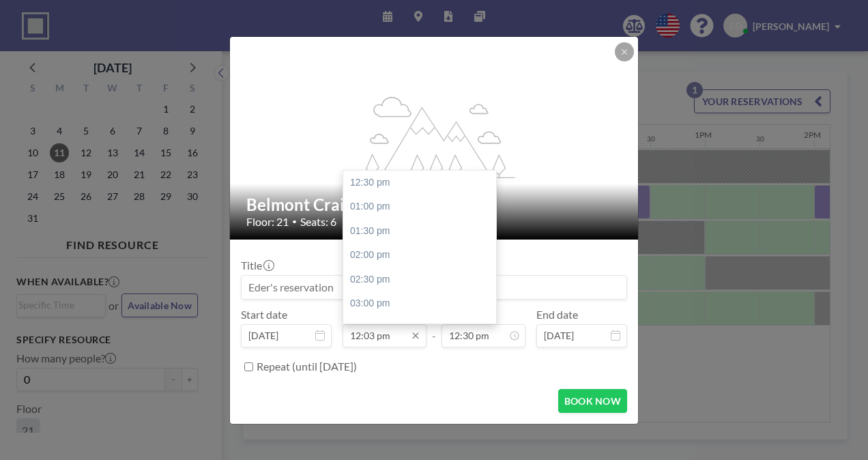 Image resolution: width=868 pixels, height=460 pixels. I want to click on div: 01:30 pm, so click(423, 232).